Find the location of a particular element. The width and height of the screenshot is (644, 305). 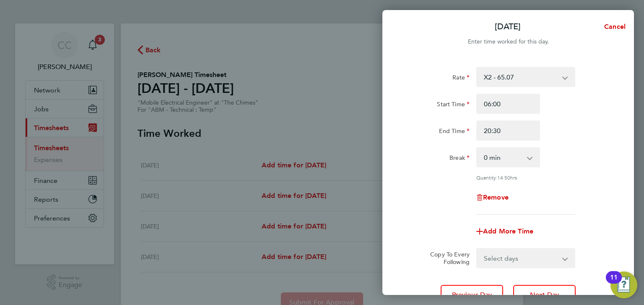

span: Previous Day is located at coordinates (472, 295).